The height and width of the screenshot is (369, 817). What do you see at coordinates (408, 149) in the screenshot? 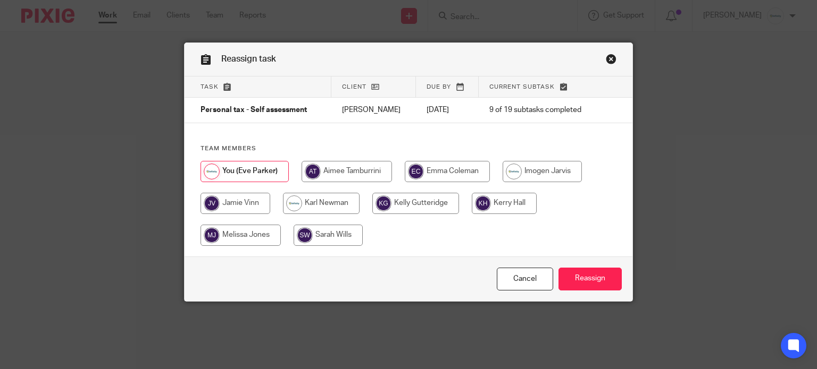
I see `h4: Team members` at bounding box center [408, 149].